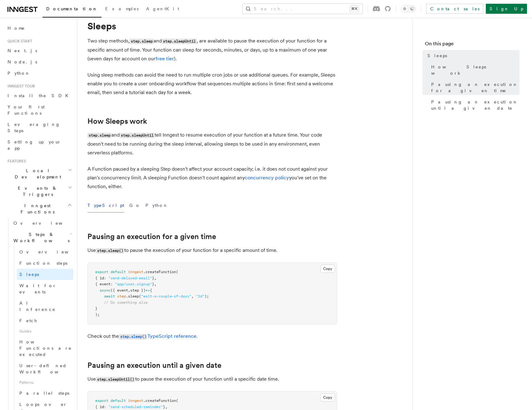 The width and height of the screenshot is (532, 410). What do you see at coordinates (166, 296) in the screenshot?
I see `span: "wait-a-couple-of-days"` at bounding box center [166, 296].